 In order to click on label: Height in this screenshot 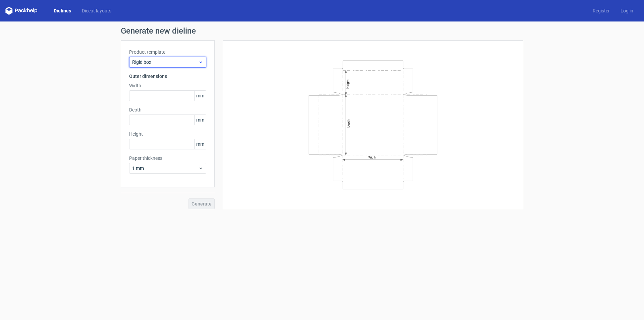, I will do `click(168, 134)`.